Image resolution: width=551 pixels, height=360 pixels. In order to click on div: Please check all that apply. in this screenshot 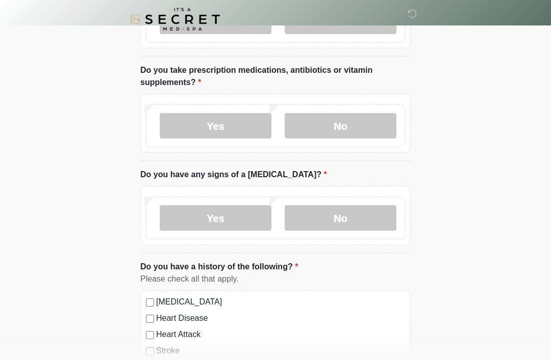, I will do `click(275, 279)`.